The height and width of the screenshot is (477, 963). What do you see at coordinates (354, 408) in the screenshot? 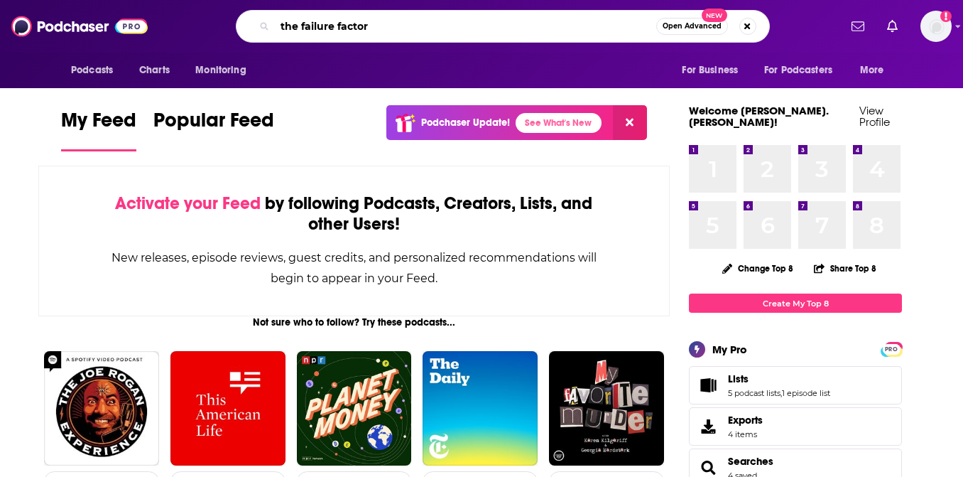
I see `a: Planet Money` at bounding box center [354, 408].